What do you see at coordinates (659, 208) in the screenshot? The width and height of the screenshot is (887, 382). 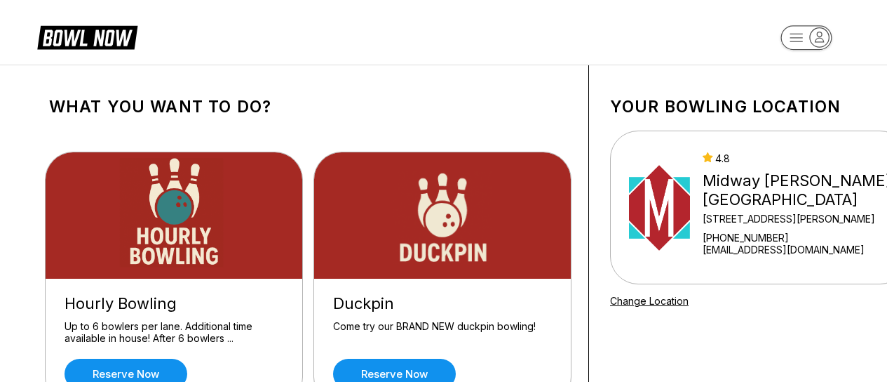 I see `img: Midway Bowling - Carlisle` at bounding box center [659, 208].